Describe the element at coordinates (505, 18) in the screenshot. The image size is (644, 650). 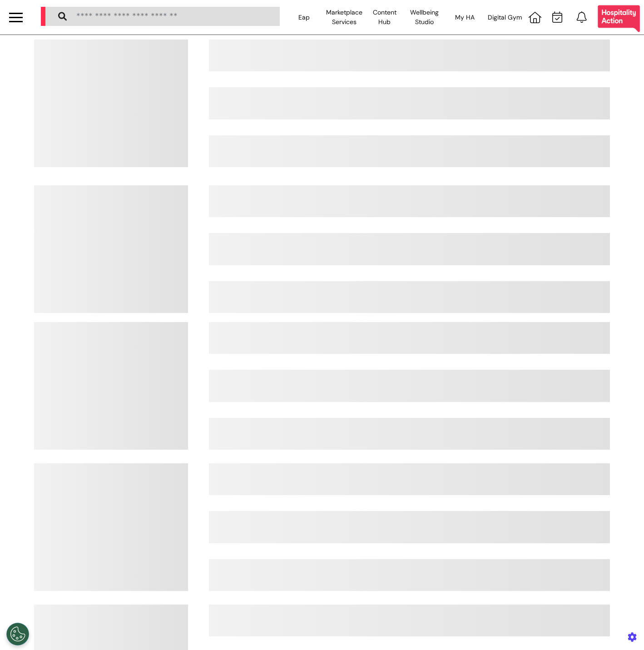
I see `div: Digital Gym` at that location.